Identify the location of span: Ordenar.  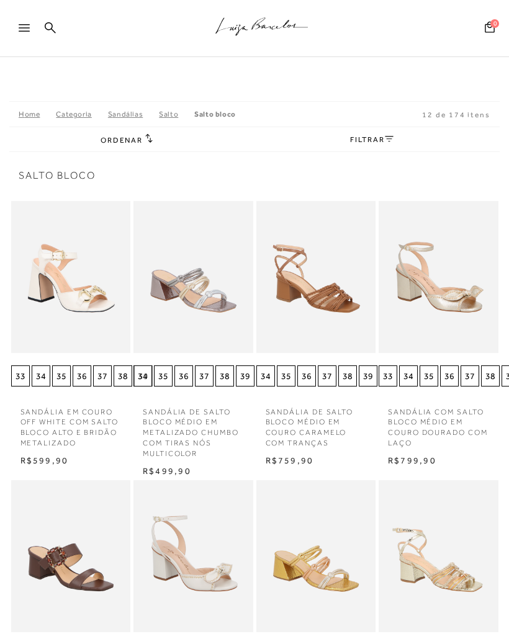
(122, 140).